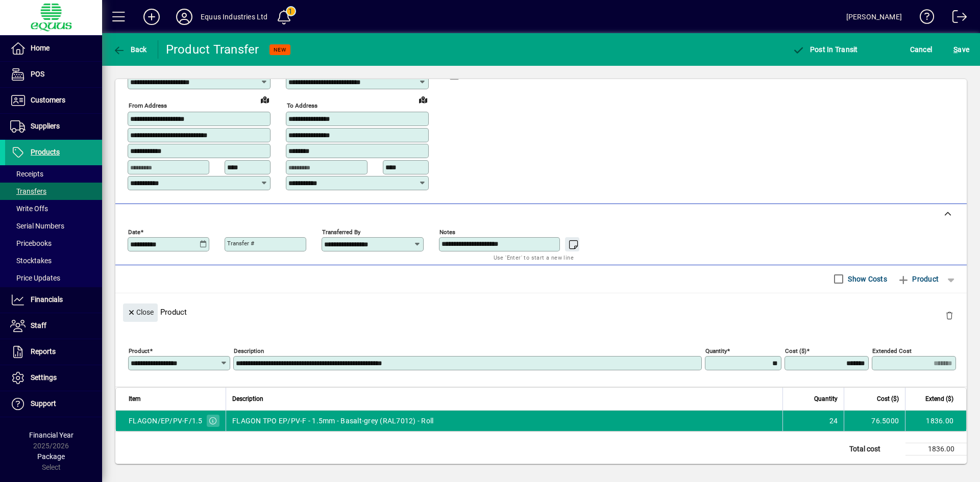 The image size is (980, 482). What do you see at coordinates (37, 226) in the screenshot?
I see `span: Serial Numbers` at bounding box center [37, 226].